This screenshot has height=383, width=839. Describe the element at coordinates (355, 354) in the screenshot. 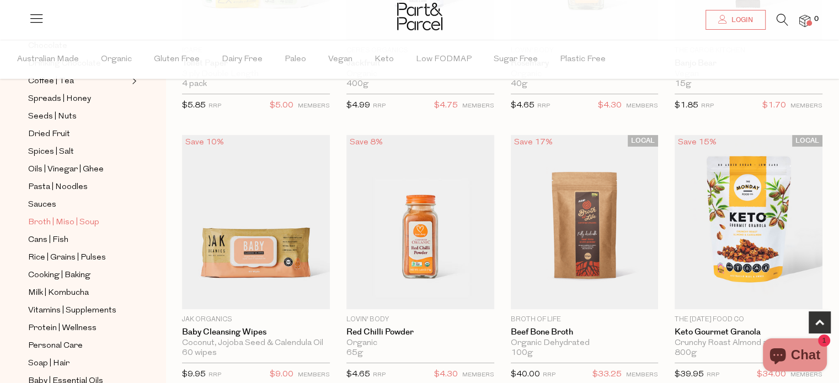

I see `span: 65g` at that location.